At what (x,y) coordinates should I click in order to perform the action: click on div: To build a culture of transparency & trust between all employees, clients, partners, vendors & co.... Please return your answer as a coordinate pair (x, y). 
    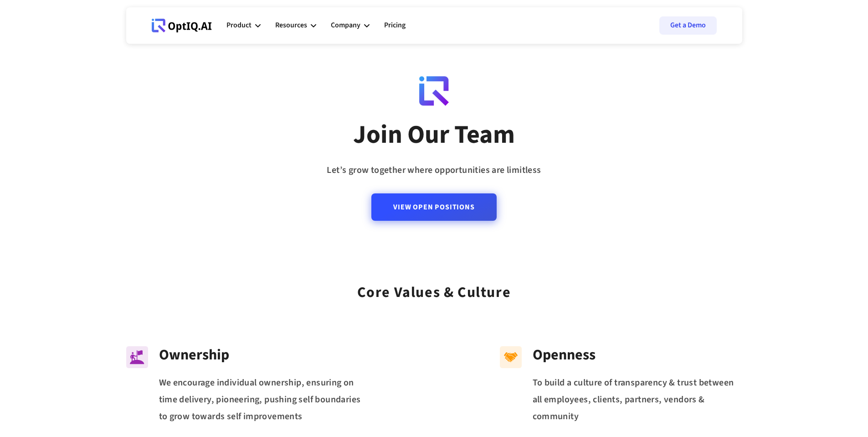
    Looking at the image, I should click on (638, 400).